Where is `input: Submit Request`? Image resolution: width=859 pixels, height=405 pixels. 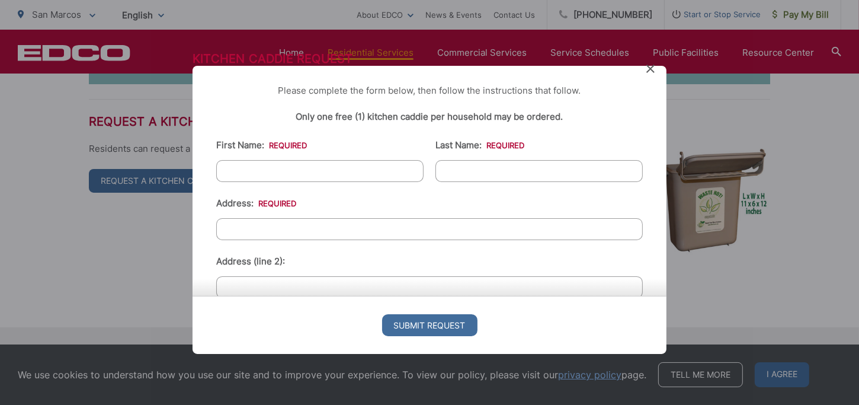
input: Submit Request is located at coordinates (430, 325).